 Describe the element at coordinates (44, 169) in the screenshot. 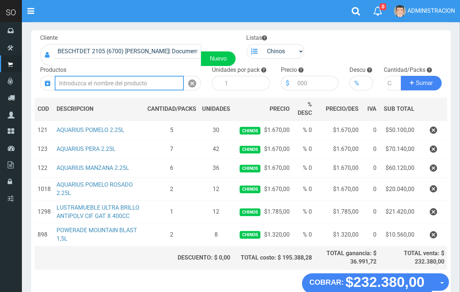

I see `td: 122` at that location.